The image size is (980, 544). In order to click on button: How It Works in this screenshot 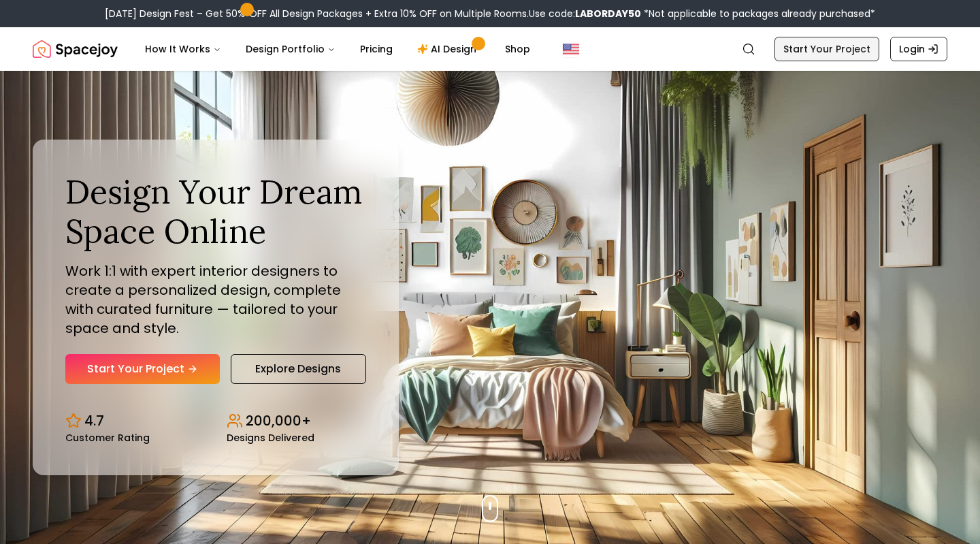, I will do `click(183, 49)`.